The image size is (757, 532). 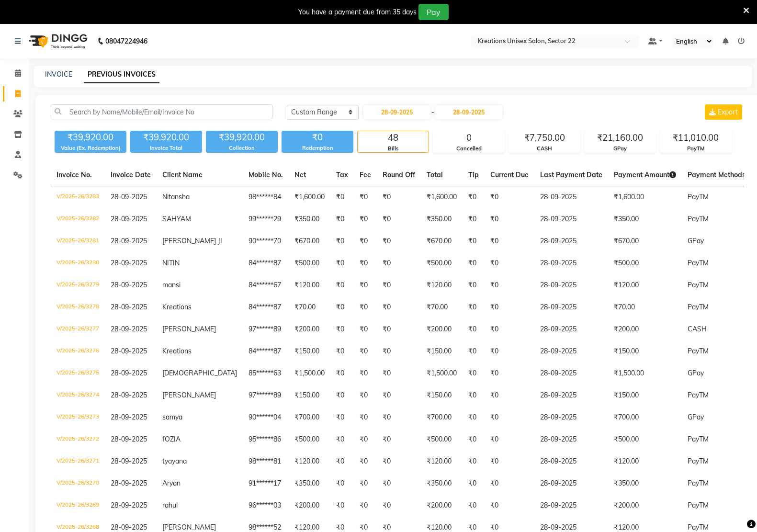 What do you see at coordinates (78, 374) in the screenshot?
I see `td: V/2025-26/3275` at bounding box center [78, 374].